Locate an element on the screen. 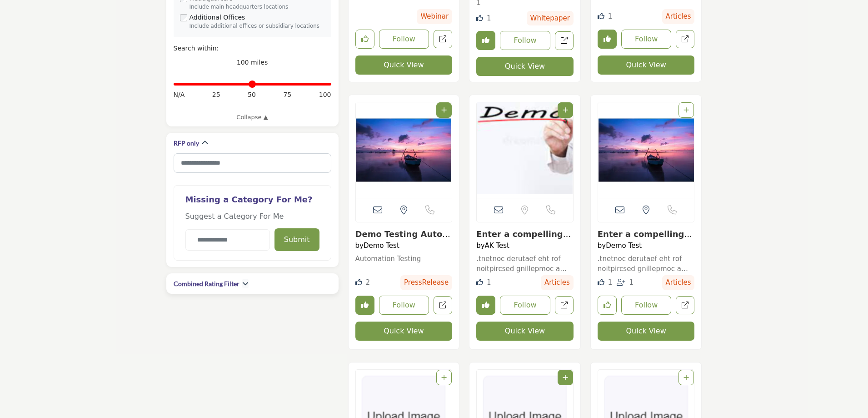  span: 50 is located at coordinates (252, 95).